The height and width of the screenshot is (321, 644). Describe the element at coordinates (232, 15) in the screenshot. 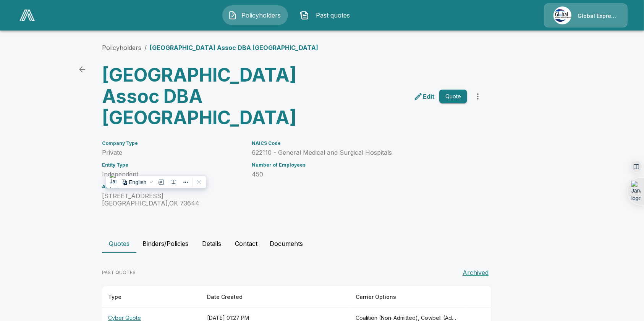

I see `img: Policyholders Icon` at that location.